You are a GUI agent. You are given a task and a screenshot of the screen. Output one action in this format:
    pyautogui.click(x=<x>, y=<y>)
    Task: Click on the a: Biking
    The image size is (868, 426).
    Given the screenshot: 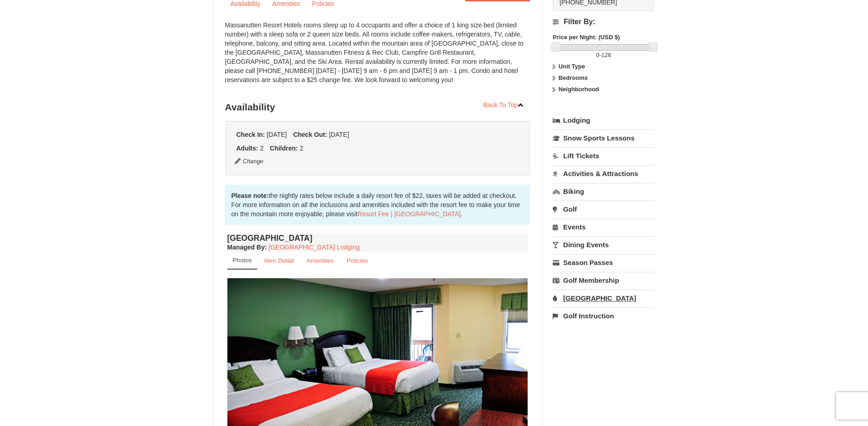 What is the action you would take?
    pyautogui.click(x=603, y=191)
    